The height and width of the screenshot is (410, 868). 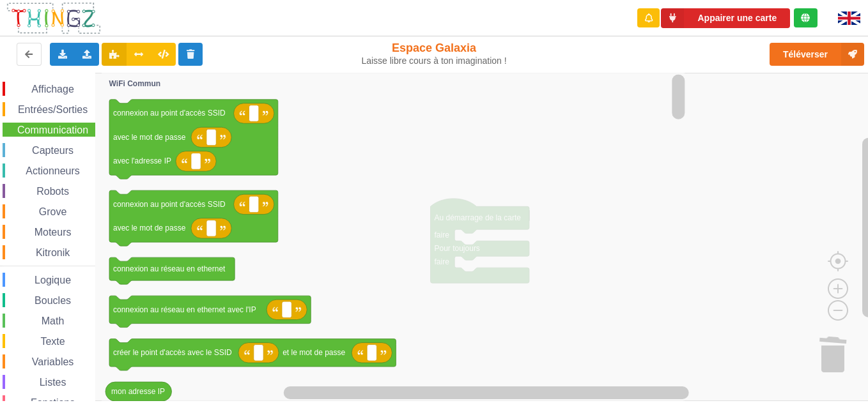 I want to click on span: Capteurs, so click(x=52, y=150).